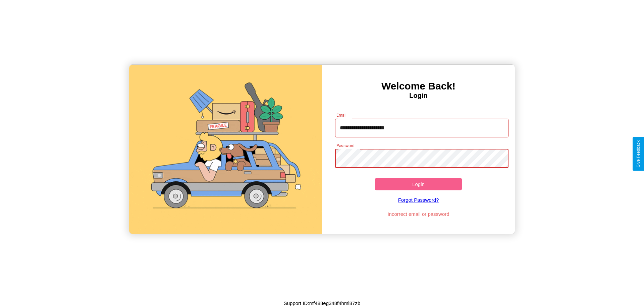 The image size is (644, 308). I want to click on p: Incorrect email or password, so click(419, 214).